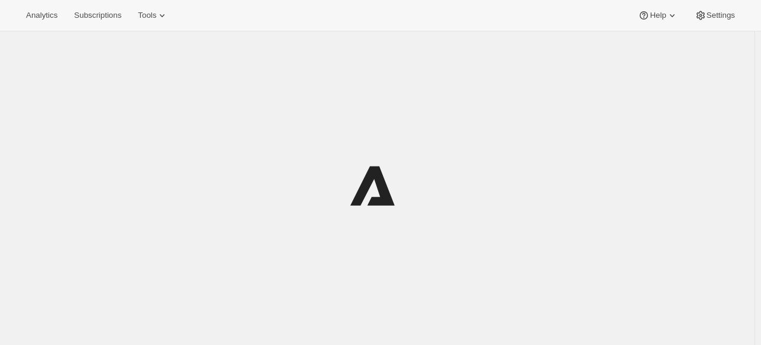 This screenshot has height=345, width=761. I want to click on button: Analytics, so click(41, 15).